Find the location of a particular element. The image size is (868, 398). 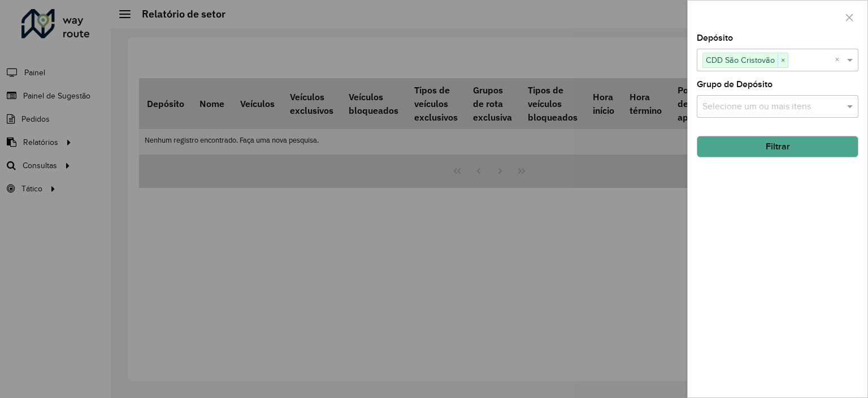

span: CDD São Cristovão is located at coordinates (740, 60).